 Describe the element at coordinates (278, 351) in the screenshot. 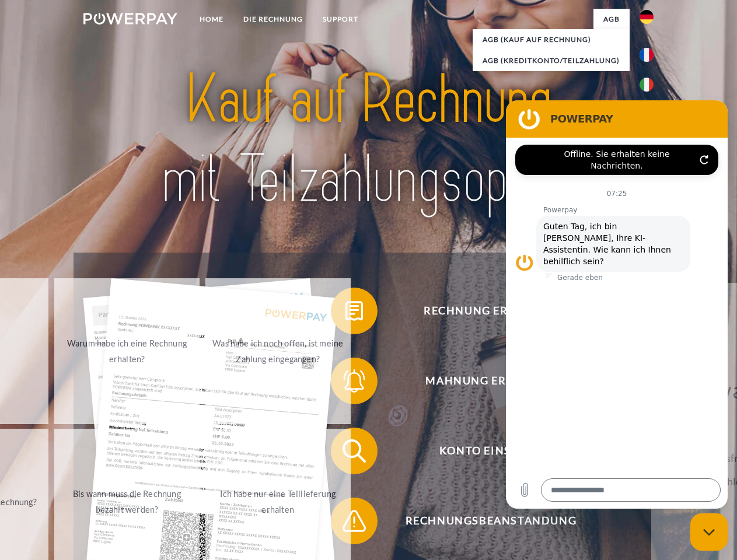

I see `a: Was habe ich noch offen, ist meine Zahlung eingegangen?` at that location.